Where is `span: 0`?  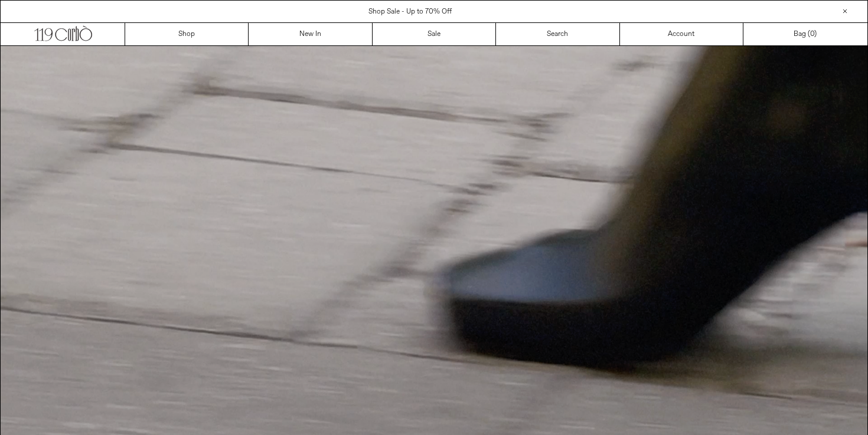
span: 0 is located at coordinates (812, 34).